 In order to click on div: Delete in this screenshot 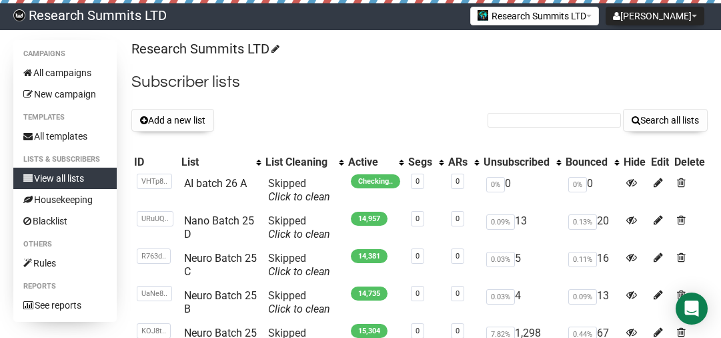, I will do `click(690, 162)`.